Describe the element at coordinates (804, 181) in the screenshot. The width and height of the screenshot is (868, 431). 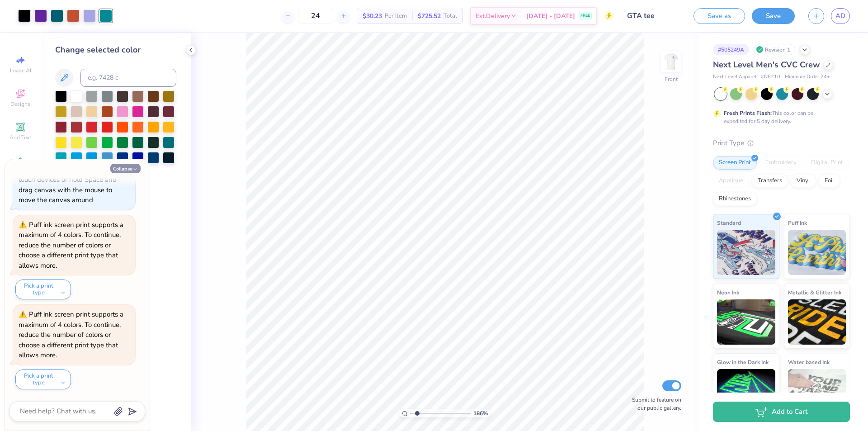
I see `div: Vinyl` at that location.